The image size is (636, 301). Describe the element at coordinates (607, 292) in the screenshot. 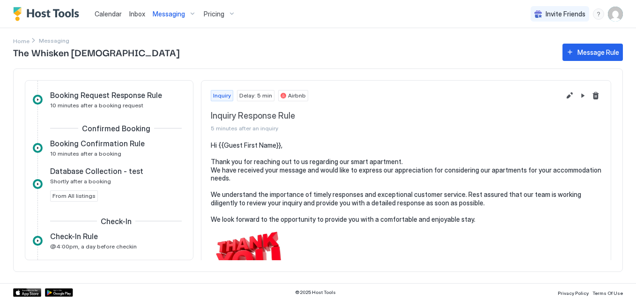

I see `a: Terms Of Use` at that location.